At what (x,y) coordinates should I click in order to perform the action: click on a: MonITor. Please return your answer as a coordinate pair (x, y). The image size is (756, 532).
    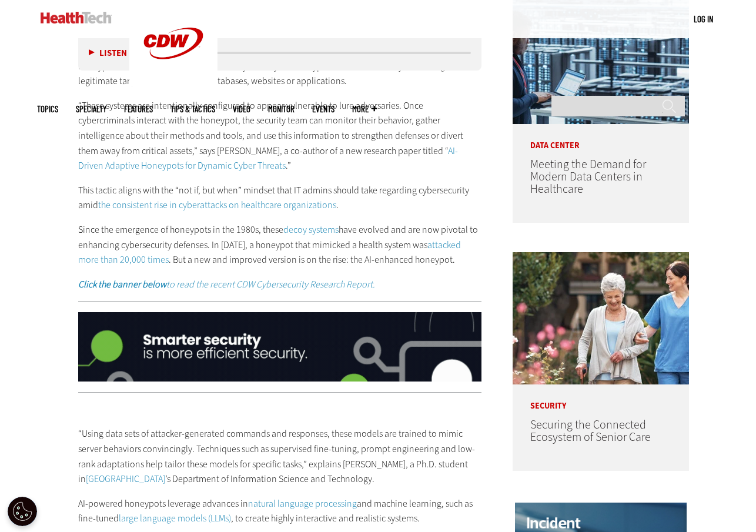
    Looking at the image, I should click on (281, 109).